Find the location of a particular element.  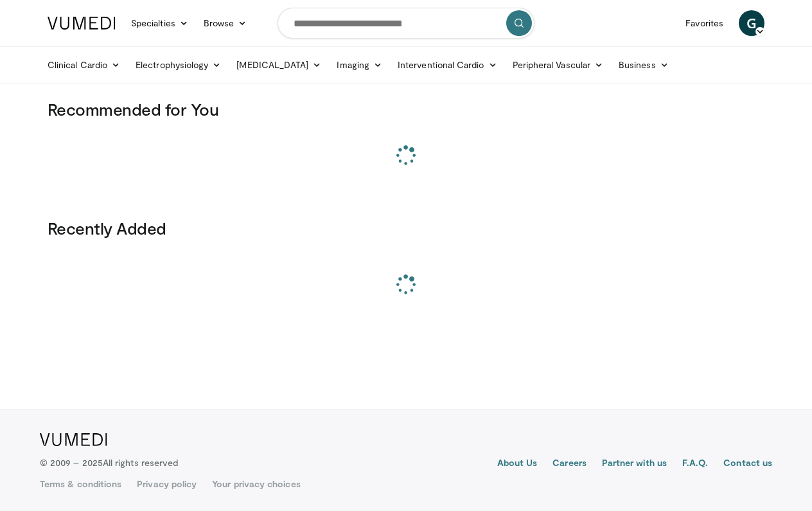

a: Contact us is located at coordinates (748, 464).